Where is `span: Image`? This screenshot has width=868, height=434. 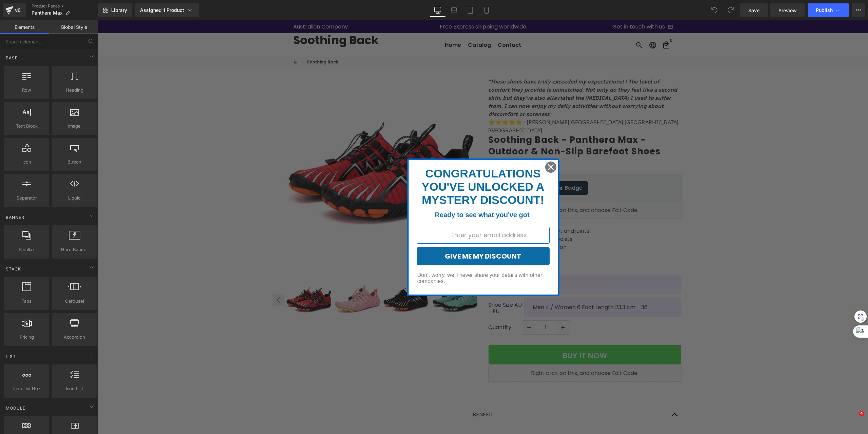 span: Image is located at coordinates (74, 126).